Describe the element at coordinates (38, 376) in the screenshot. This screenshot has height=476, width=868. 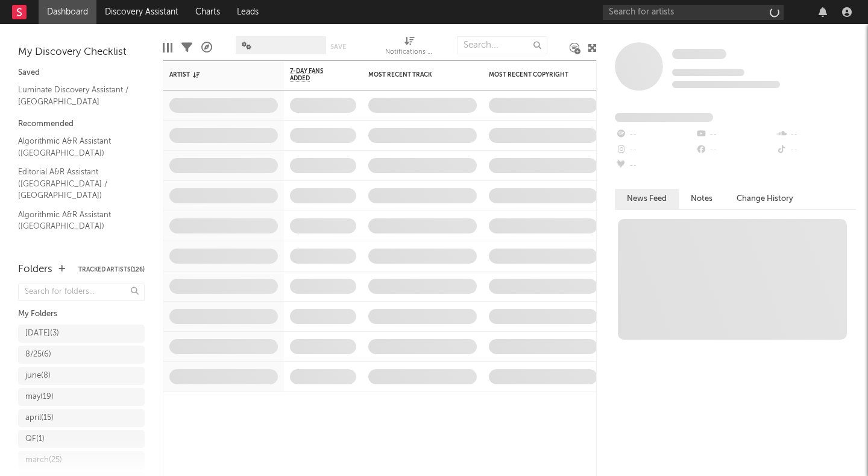
I see `div: june ( 8 )` at that location.